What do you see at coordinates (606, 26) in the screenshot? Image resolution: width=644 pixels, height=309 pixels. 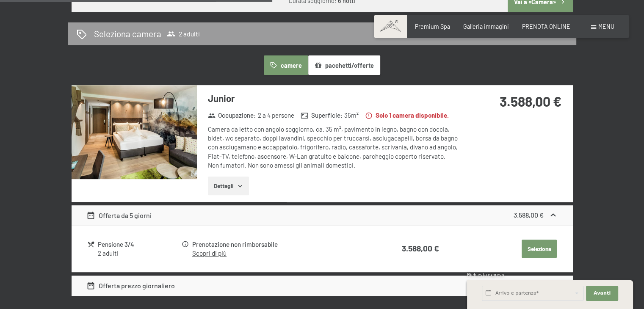 I see `span: Menu` at bounding box center [606, 26].